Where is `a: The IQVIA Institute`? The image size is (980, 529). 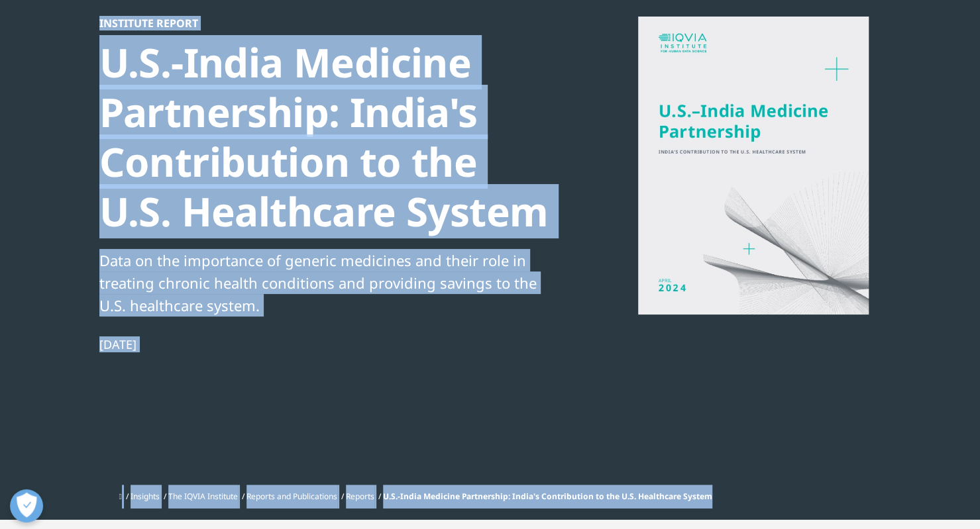 a: The IQVIA Institute is located at coordinates (203, 496).